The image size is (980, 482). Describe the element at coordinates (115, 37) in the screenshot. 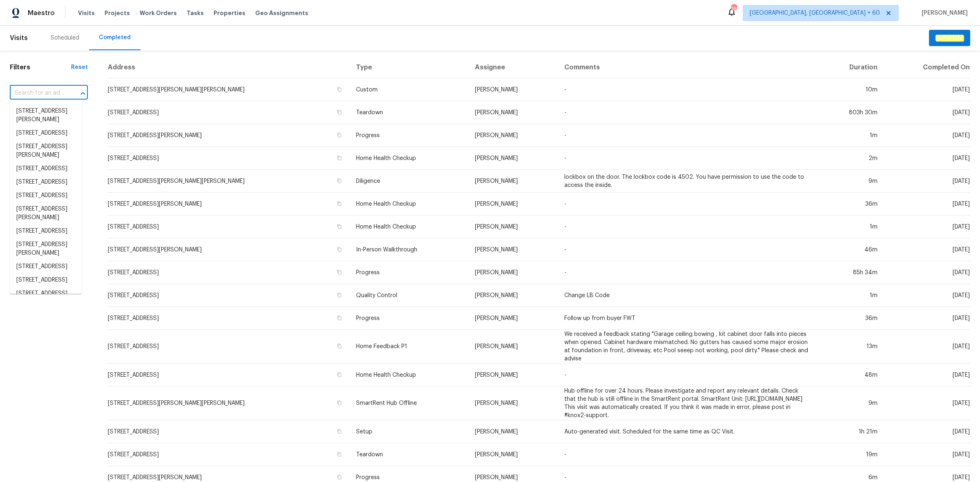

I see `div: Completed` at that location.